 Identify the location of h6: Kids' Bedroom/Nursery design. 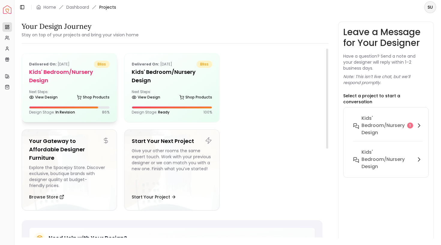
(383, 125).